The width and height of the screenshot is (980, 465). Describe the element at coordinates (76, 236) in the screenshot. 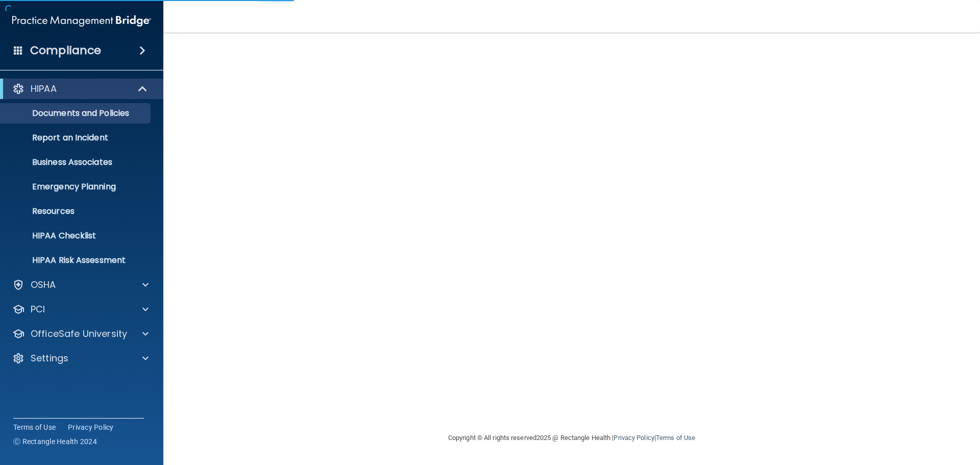

I see `p: HIPAA Checklist` at that location.